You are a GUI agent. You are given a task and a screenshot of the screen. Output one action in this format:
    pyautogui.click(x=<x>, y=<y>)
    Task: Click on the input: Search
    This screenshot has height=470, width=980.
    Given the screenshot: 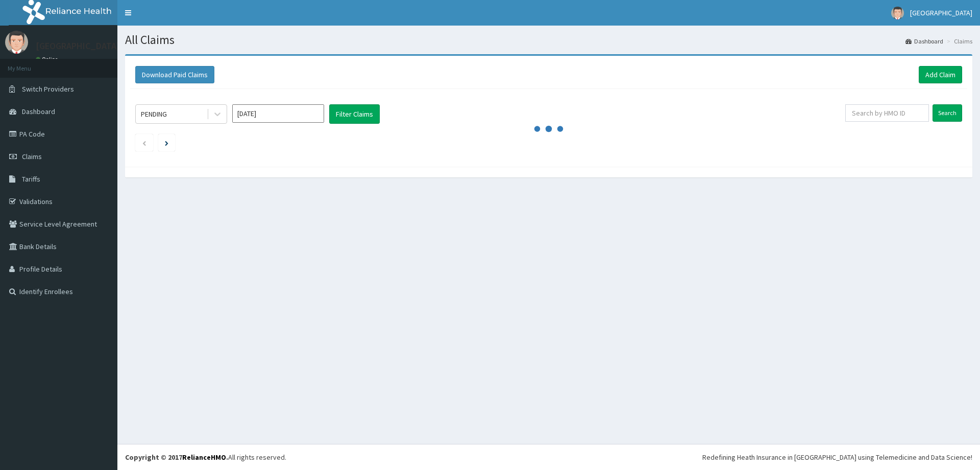 What is the action you would take?
    pyautogui.click(x=947, y=113)
    